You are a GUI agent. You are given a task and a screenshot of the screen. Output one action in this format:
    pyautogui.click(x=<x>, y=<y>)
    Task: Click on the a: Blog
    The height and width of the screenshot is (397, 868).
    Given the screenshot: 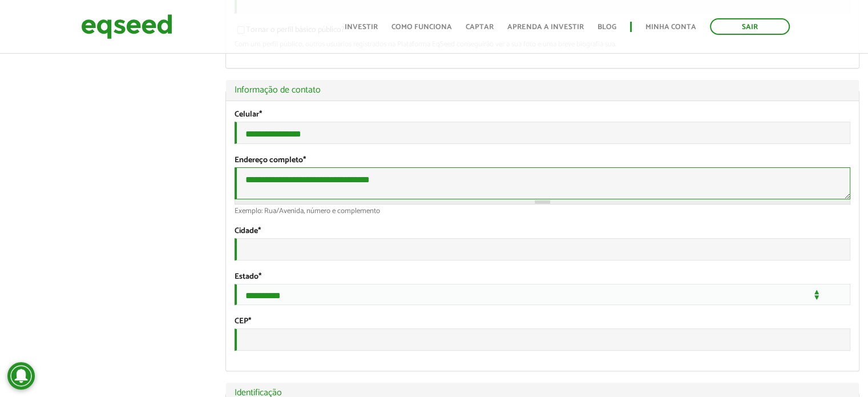 What is the action you would take?
    pyautogui.click(x=606, y=27)
    